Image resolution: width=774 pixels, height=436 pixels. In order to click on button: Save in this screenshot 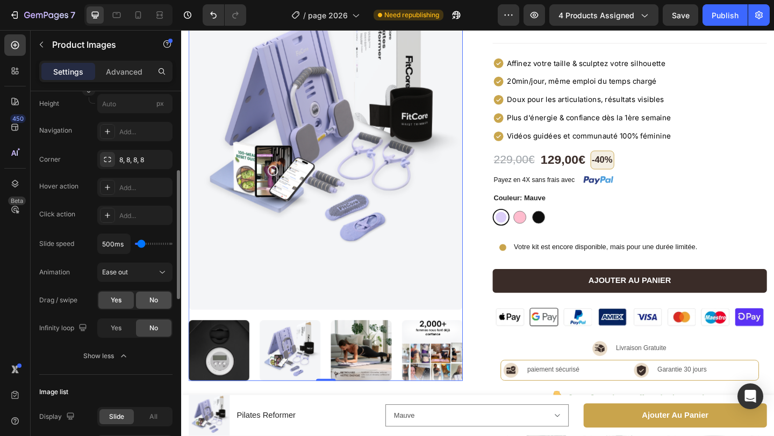, I will do `click(680, 15)`.